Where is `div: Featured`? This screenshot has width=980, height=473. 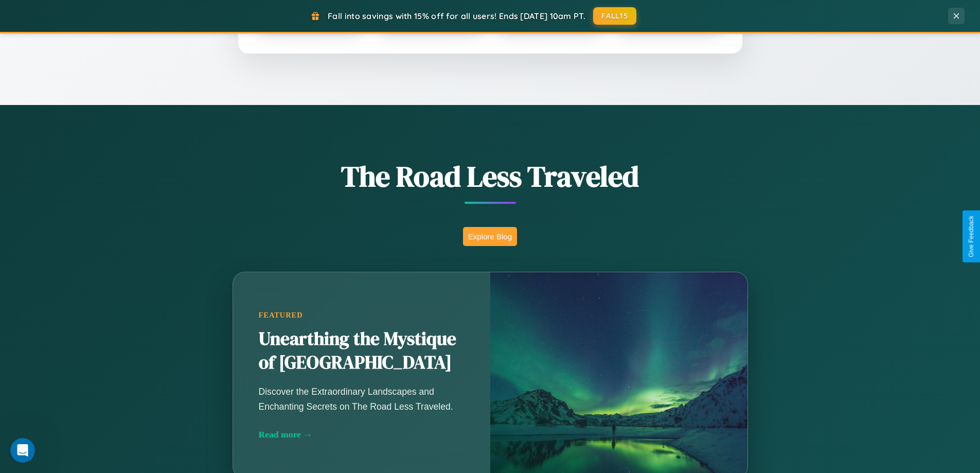
div: Featured is located at coordinates (362, 315).